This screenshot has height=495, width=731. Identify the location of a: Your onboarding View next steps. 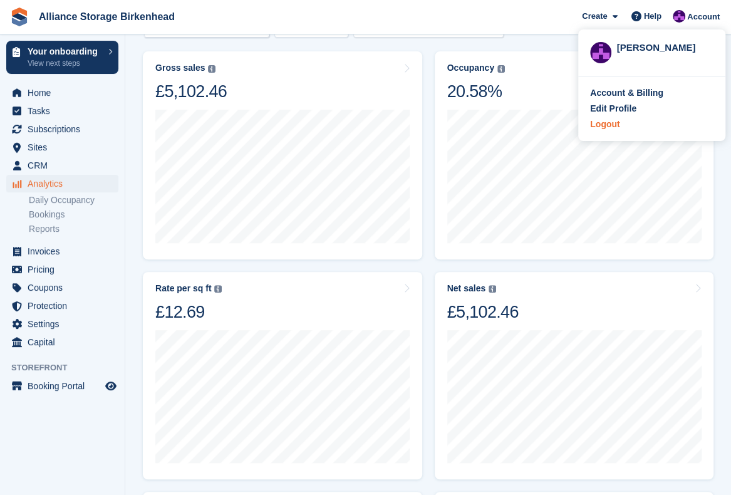
(62, 57).